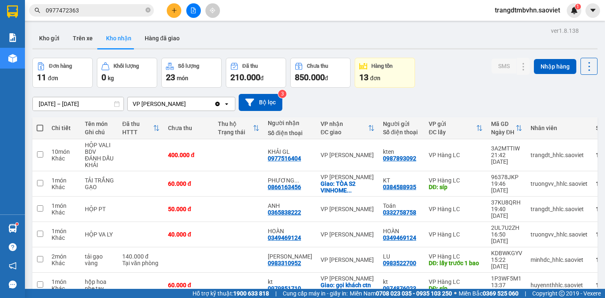 This screenshot has width=605, height=298. I want to click on div: Mã GD, so click(503, 124).